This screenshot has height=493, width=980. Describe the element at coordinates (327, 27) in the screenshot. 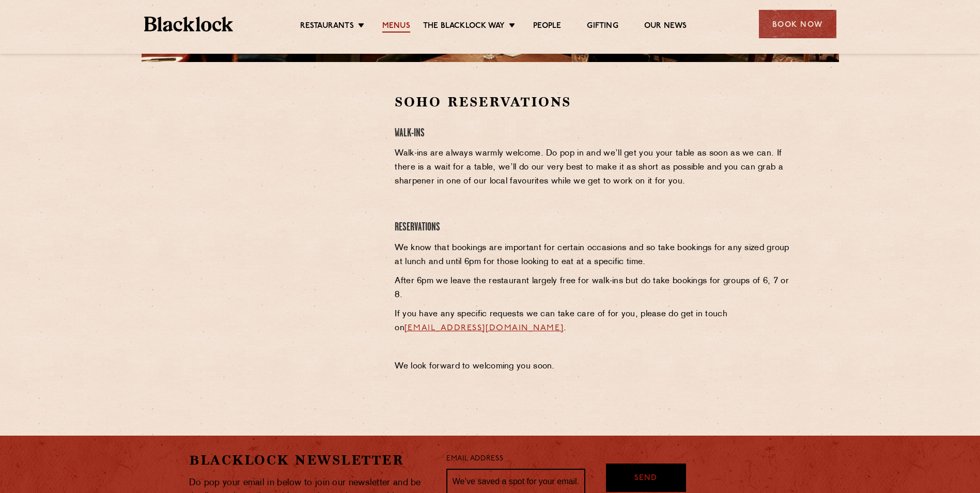

I see `a: Restaurants` at that location.